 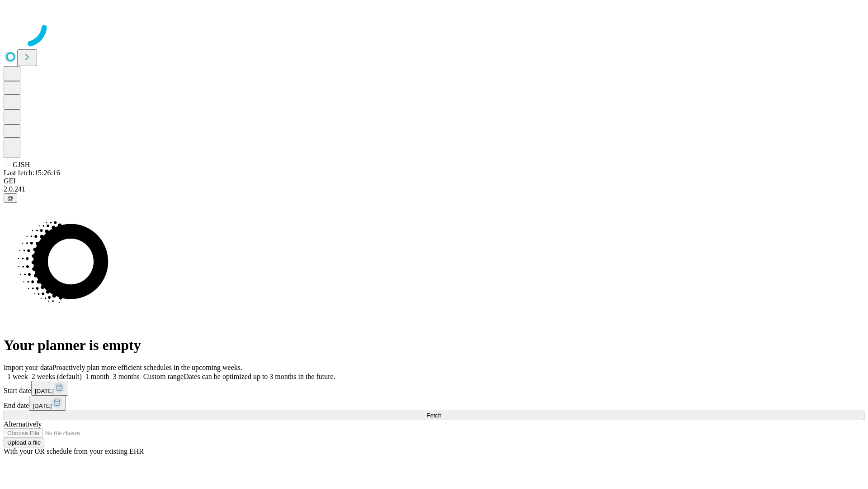 What do you see at coordinates (434, 415) in the screenshot?
I see `span: Fetch` at bounding box center [434, 415].